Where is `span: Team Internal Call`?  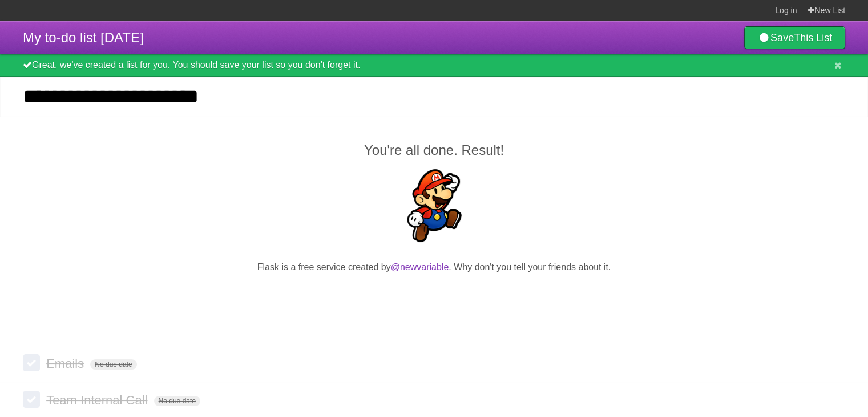 span: Team Internal Call is located at coordinates (98, 400).